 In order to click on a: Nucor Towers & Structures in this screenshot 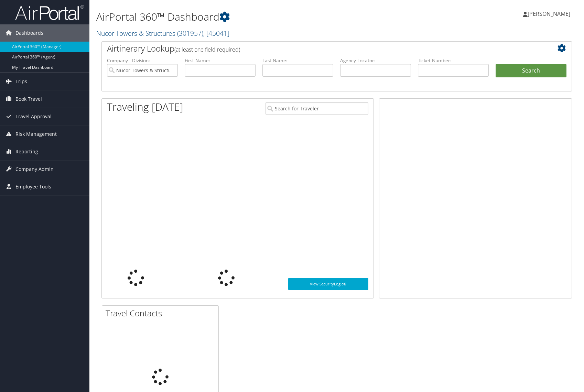, I will do `click(163, 33)`.